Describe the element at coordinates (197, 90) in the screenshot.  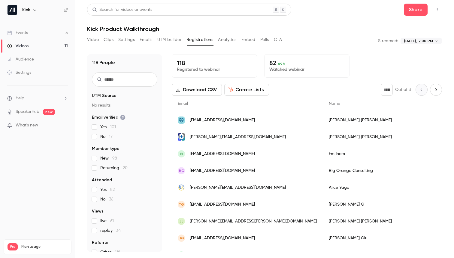
I see `button: Download CSV` at that location.